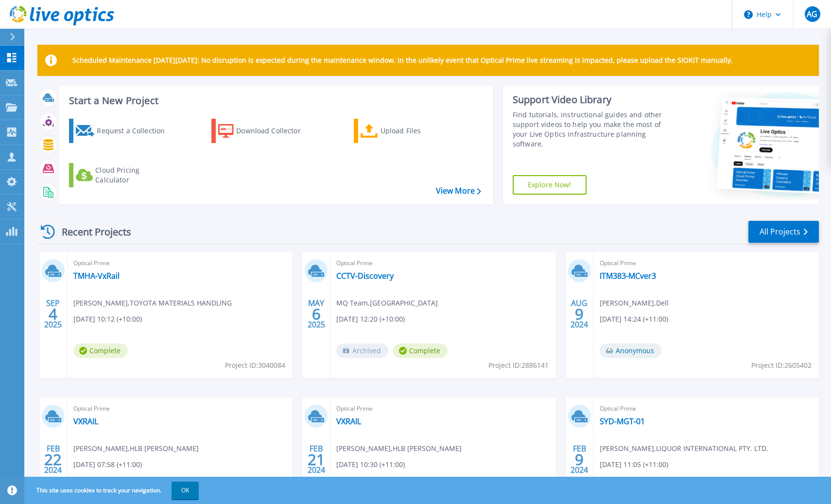 The width and height of the screenshot is (831, 504). I want to click on a: TMHA-VxRail, so click(97, 276).